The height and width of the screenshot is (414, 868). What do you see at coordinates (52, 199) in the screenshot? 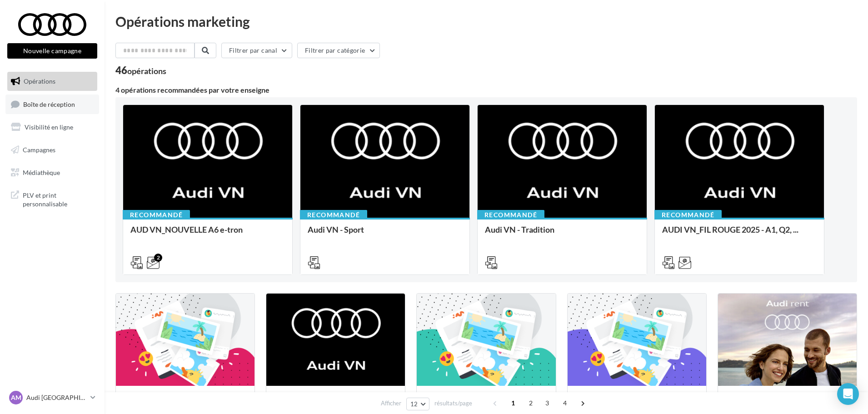
I see `a: PLV et print personnalisable` at bounding box center [52, 199].